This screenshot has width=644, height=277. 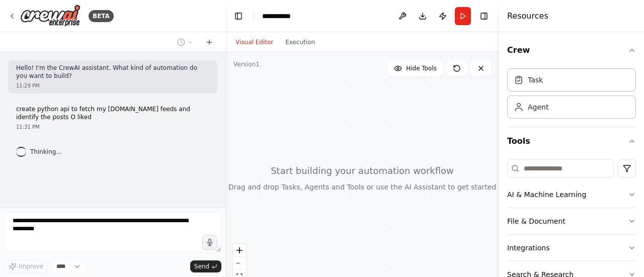 What do you see at coordinates (113, 86) in the screenshot?
I see `div: 11:29 PM` at bounding box center [113, 86].